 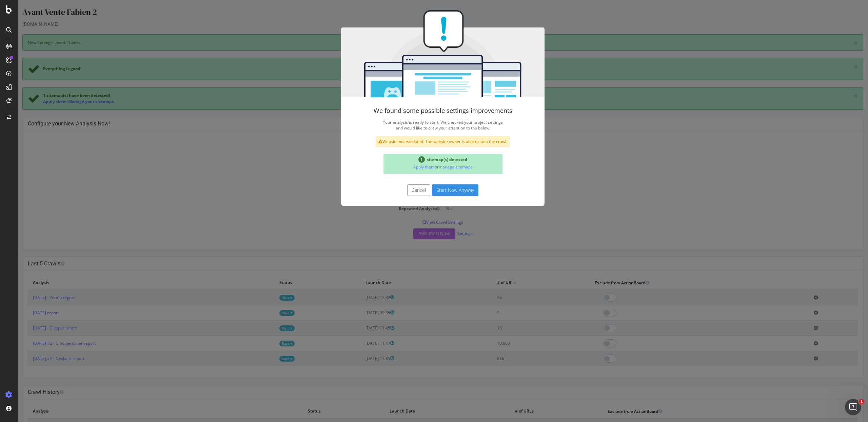 What do you see at coordinates (429, 159) in the screenshot?
I see `span: sitemap(s) detected` at bounding box center [429, 159].